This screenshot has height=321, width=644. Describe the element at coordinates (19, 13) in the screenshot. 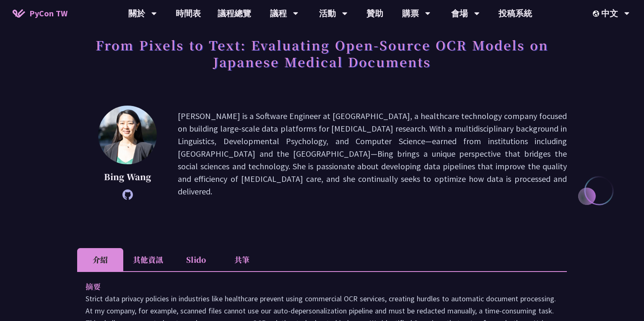

I see `img: Home icon of PyCon TW 2025` at that location.